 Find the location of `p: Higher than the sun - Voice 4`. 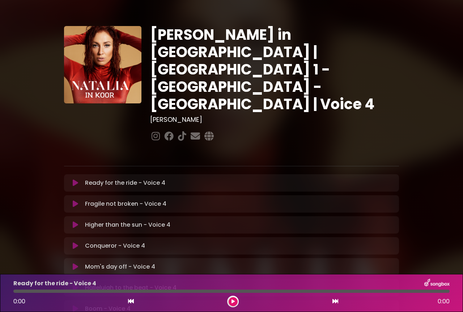

p: Higher than the sun - Voice 4 is located at coordinates (128, 225).